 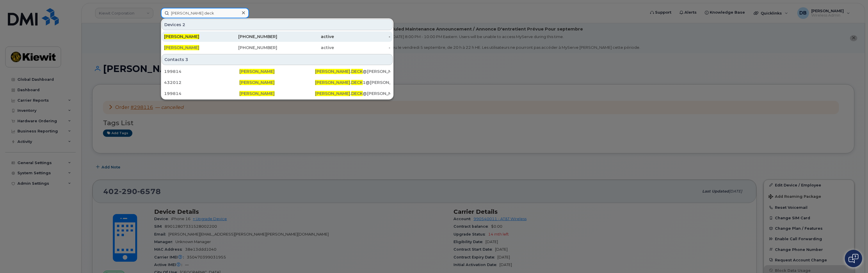 What do you see at coordinates (201, 83) in the screenshot?
I see `div: 432012` at bounding box center [201, 83].